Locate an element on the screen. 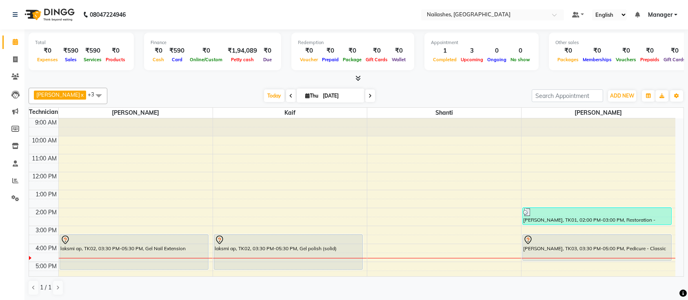 The image size is (688, 300). div: ₹1,94,089 is located at coordinates (242, 51).